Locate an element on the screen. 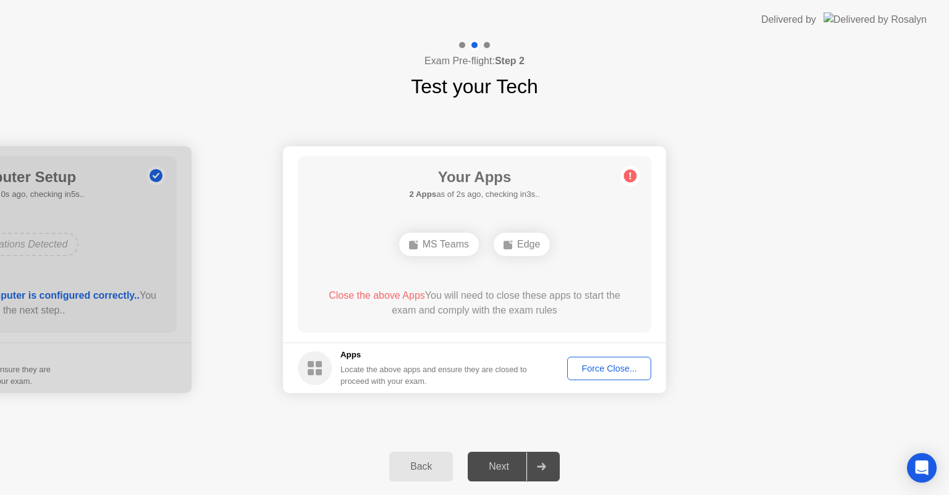 The height and width of the screenshot is (495, 949). b: Step 2 is located at coordinates (510, 61).